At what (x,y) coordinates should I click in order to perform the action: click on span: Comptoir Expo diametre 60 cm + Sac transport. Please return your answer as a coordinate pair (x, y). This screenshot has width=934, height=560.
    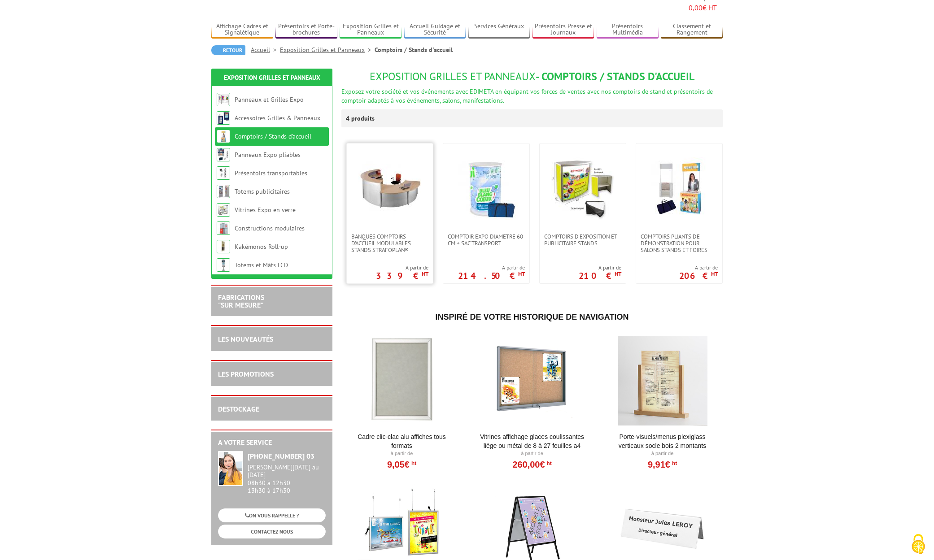
    Looking at the image, I should click on (486, 240).